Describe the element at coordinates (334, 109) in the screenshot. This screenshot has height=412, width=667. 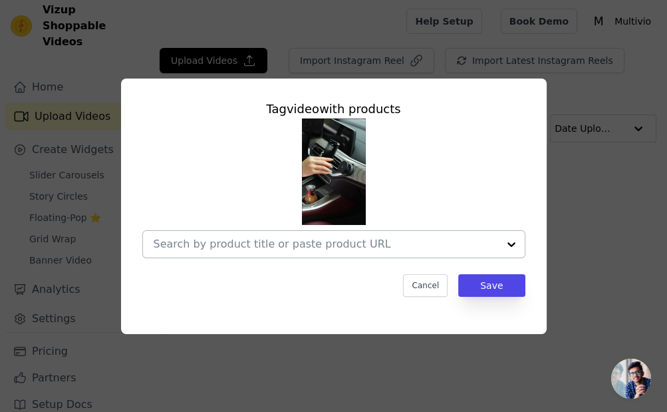
I see `div: Tag video with products` at that location.